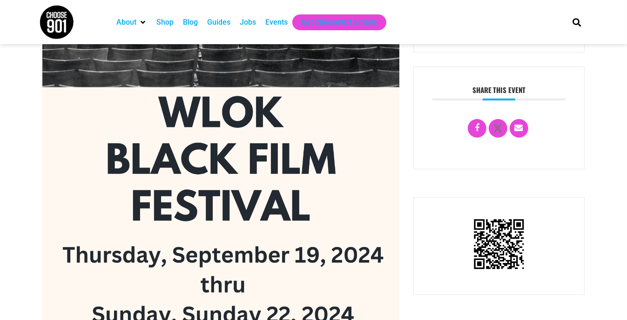 This screenshot has width=627, height=320. I want to click on h3: Share this event, so click(499, 93).